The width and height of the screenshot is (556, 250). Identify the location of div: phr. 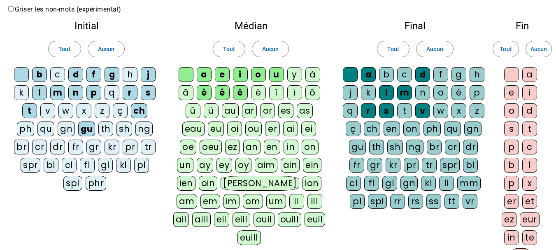
(96, 183).